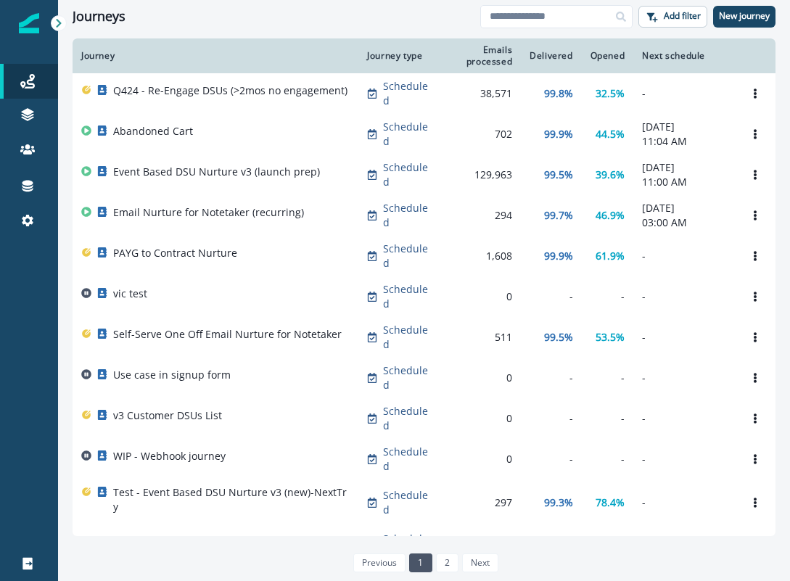 The width and height of the screenshot is (790, 581). Describe the element at coordinates (479, 175) in the screenshot. I see `div: 129,963` at that location.